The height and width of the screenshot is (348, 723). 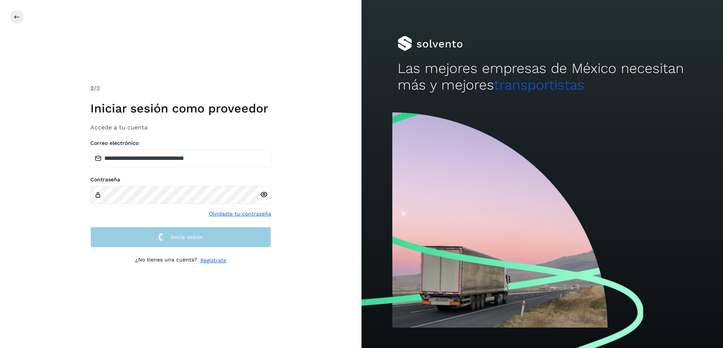 What do you see at coordinates (240, 214) in the screenshot?
I see `a: Olvidaste tu contraseña` at bounding box center [240, 214].